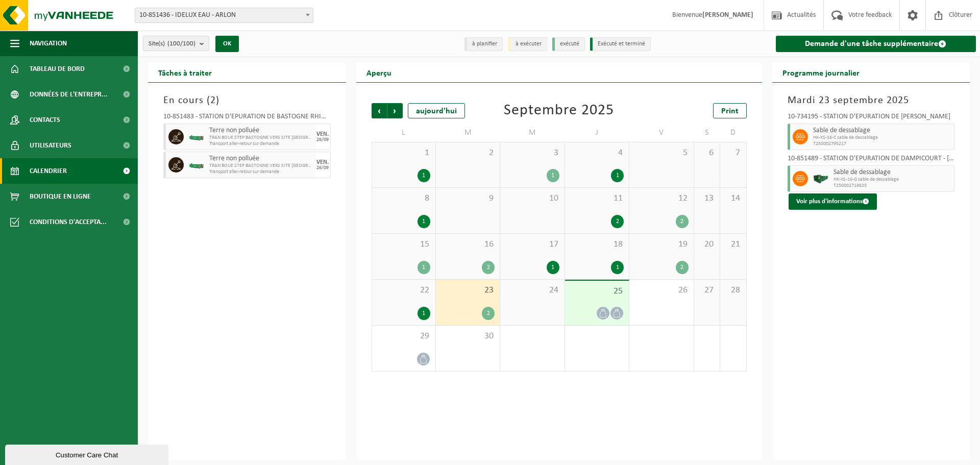  What do you see at coordinates (468, 245) in the screenshot?
I see `span: 16` at bounding box center [468, 245].